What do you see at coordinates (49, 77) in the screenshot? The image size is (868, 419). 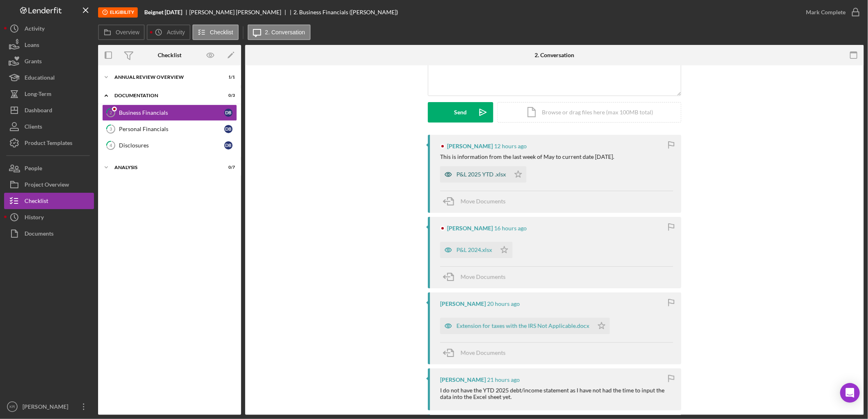 I see `button: Educational` at bounding box center [49, 77].